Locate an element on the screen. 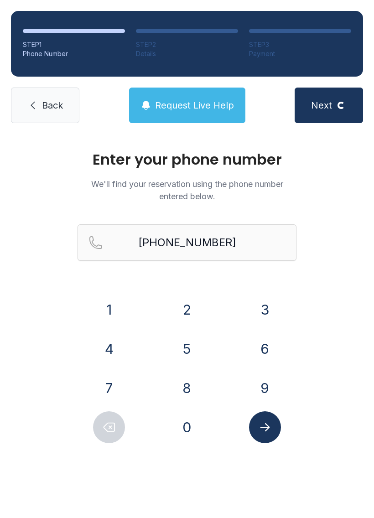 The height and width of the screenshot is (518, 374). button: 0 is located at coordinates (187, 427).